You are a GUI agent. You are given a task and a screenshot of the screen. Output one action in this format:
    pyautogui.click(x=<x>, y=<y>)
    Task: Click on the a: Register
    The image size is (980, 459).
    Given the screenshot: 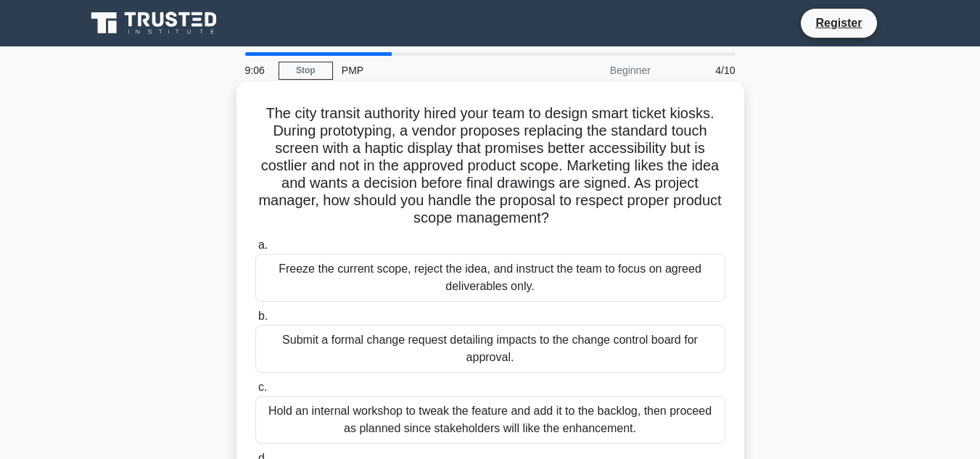 What is the action you would take?
    pyautogui.click(x=838, y=22)
    